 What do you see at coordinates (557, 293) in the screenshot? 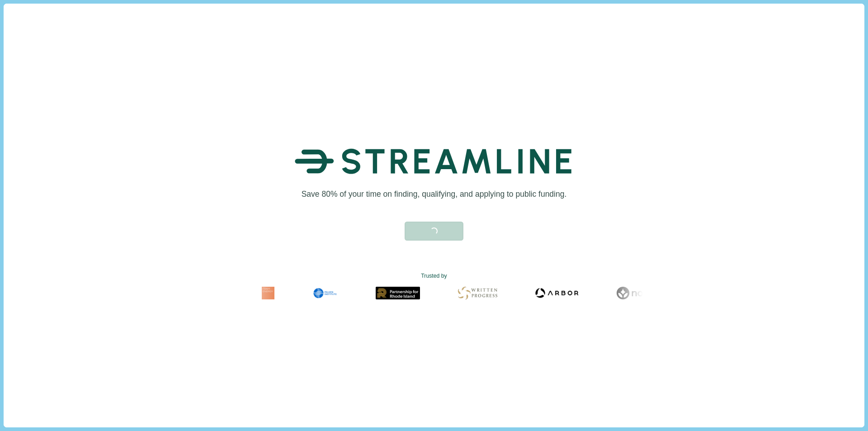
I see `img: Arbor Logo` at bounding box center [557, 293].